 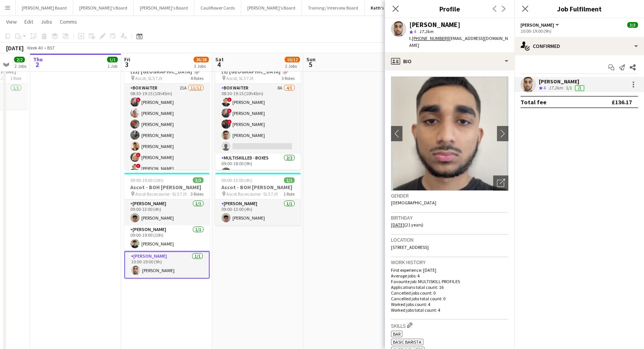 I want to click on div: 17.2km, so click(x=556, y=88).